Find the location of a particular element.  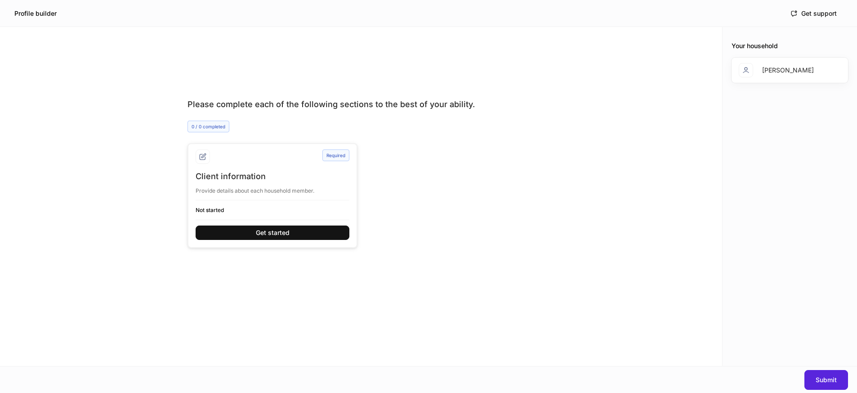

h5: Profile builder is located at coordinates (36, 13).